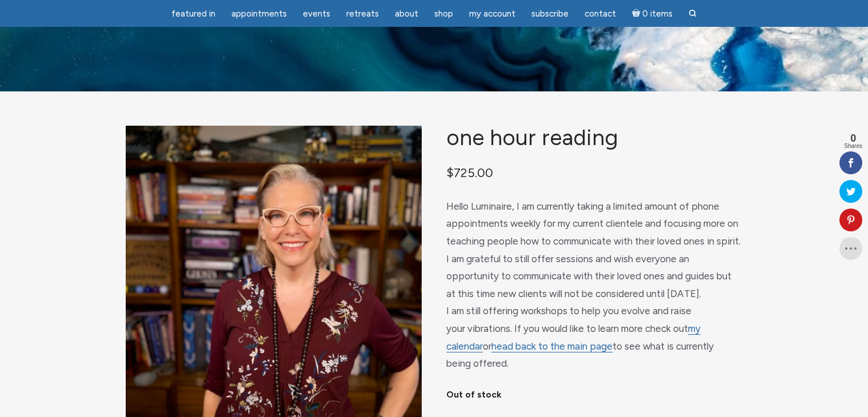  What do you see at coordinates (193, 13) in the screenshot?
I see `a: featured in` at bounding box center [193, 13].